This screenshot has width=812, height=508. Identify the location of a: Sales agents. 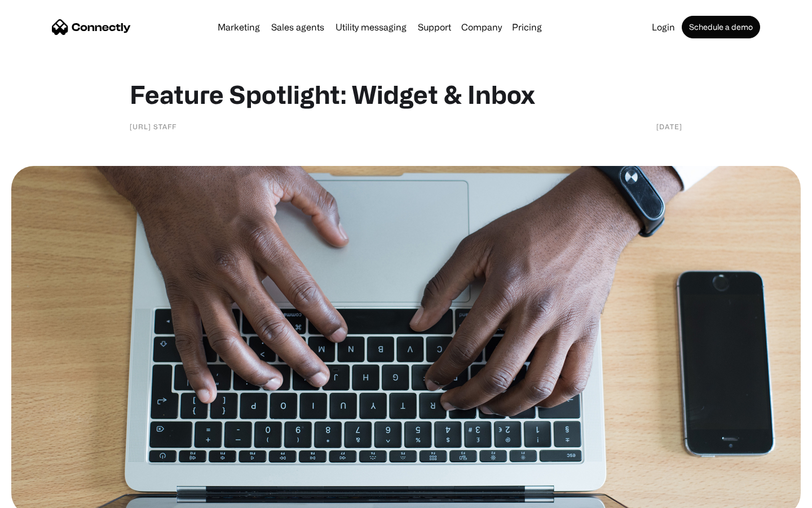
(298, 27).